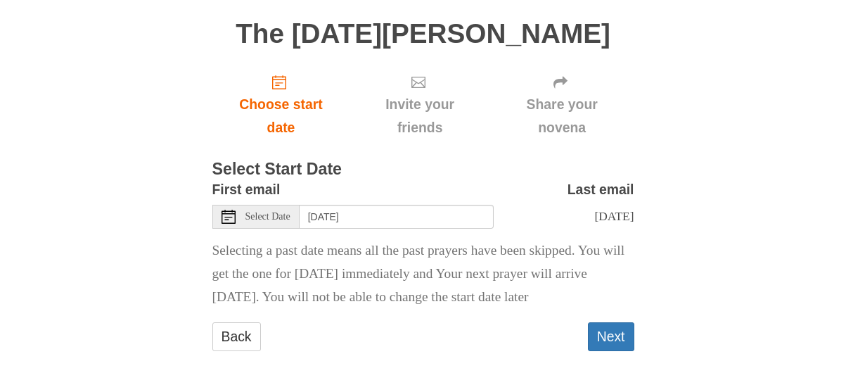  Describe the element at coordinates (423, 169) in the screenshot. I see `h3: Select Start Date` at that location.